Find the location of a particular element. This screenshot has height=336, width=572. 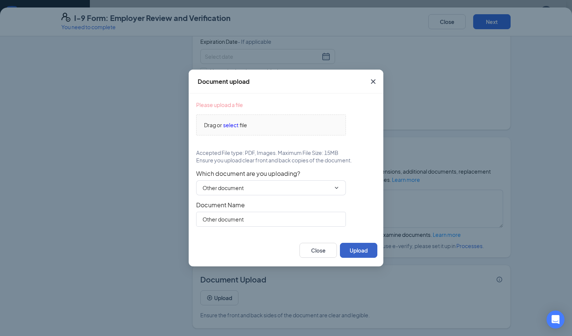

span: Drag orselectfile is located at coordinates (271, 125).